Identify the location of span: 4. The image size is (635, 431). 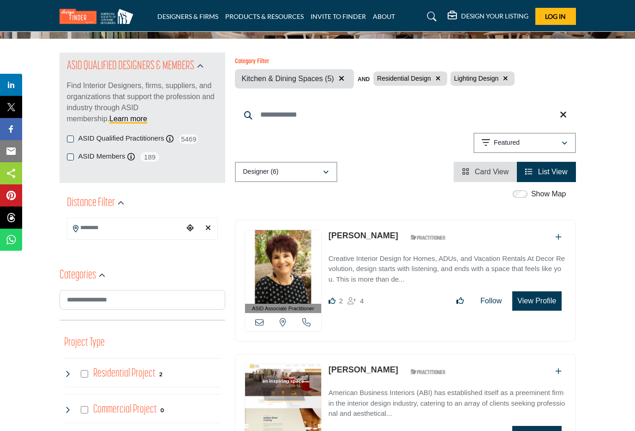
(362, 301).